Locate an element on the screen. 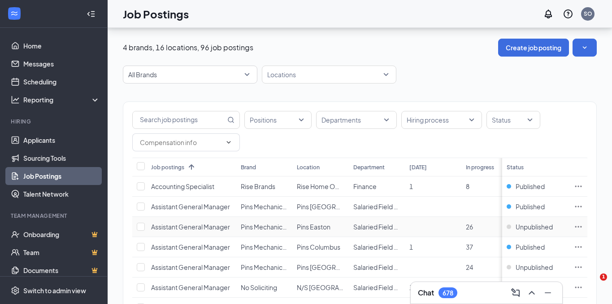  td: Pins Easton is located at coordinates (320, 226).